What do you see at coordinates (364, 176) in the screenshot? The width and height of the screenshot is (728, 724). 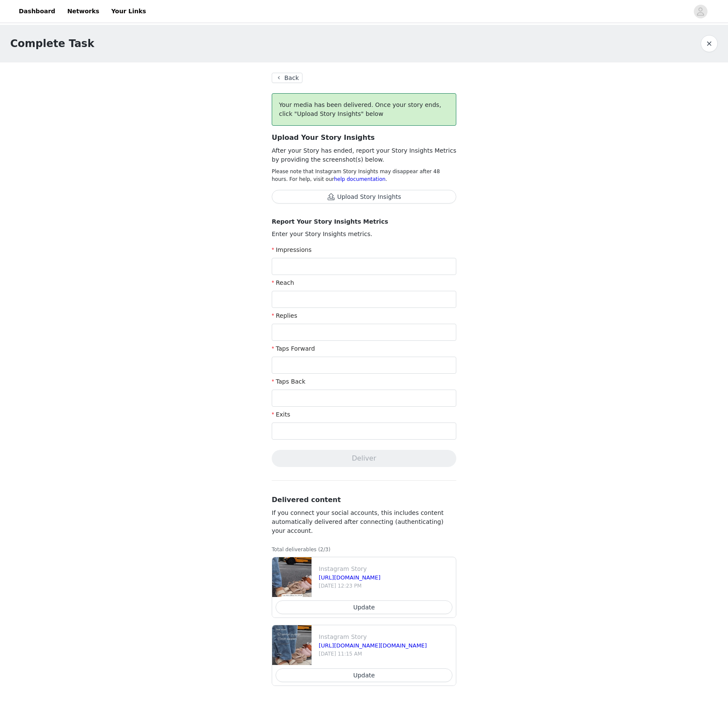 I see `p: Please note that Instagram Story Insights may disappear after 48 hours. For help, visit our .` at bounding box center [364, 176].